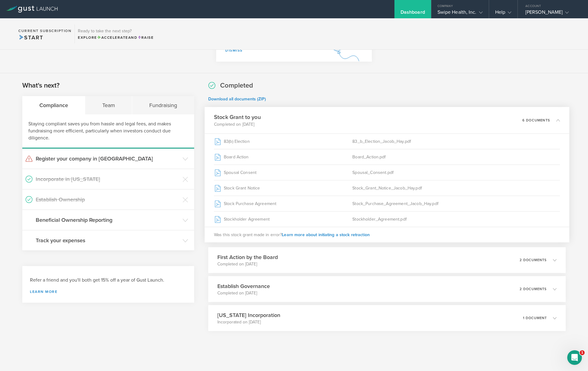 This screenshot has width=588, height=371. What do you see at coordinates (145, 37) in the screenshot?
I see `span: Raise` at bounding box center [145, 37].